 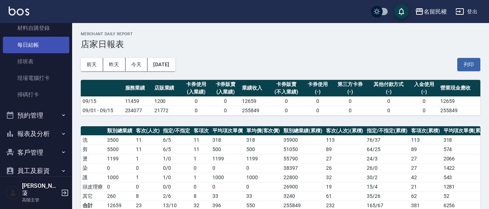 I want to click on td: 42, so click(x=425, y=178).